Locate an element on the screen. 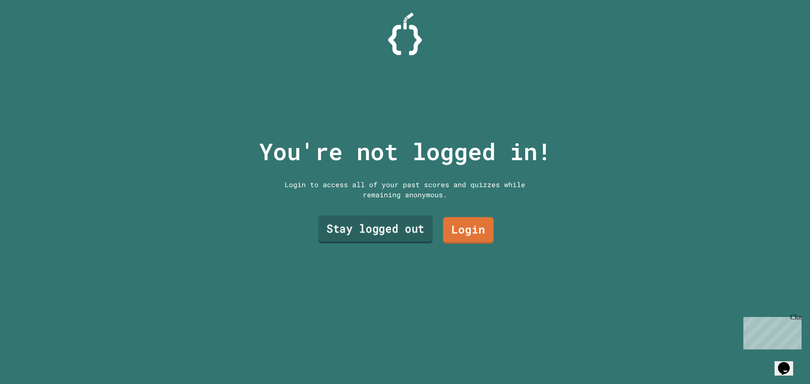 This screenshot has height=384, width=810. img: Logo.svg is located at coordinates (405, 34).